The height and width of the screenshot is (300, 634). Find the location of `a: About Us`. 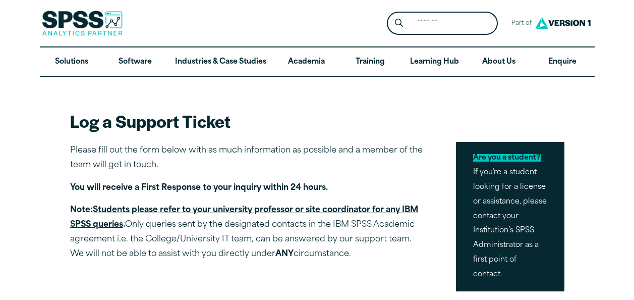

a: About Us is located at coordinates (499, 62).